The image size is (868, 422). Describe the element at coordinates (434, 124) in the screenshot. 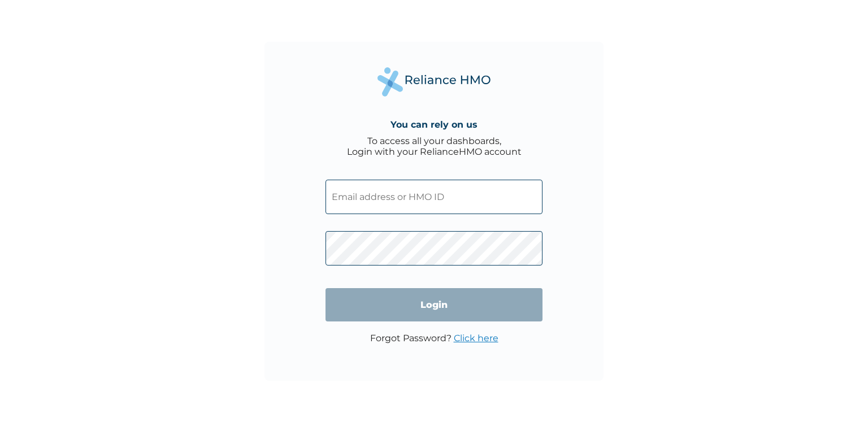

I see `h4: You can rely on us` at that location.